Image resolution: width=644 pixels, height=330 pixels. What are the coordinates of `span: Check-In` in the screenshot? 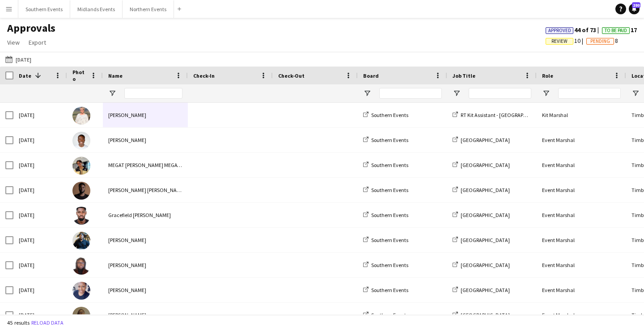 It's located at (204, 76).